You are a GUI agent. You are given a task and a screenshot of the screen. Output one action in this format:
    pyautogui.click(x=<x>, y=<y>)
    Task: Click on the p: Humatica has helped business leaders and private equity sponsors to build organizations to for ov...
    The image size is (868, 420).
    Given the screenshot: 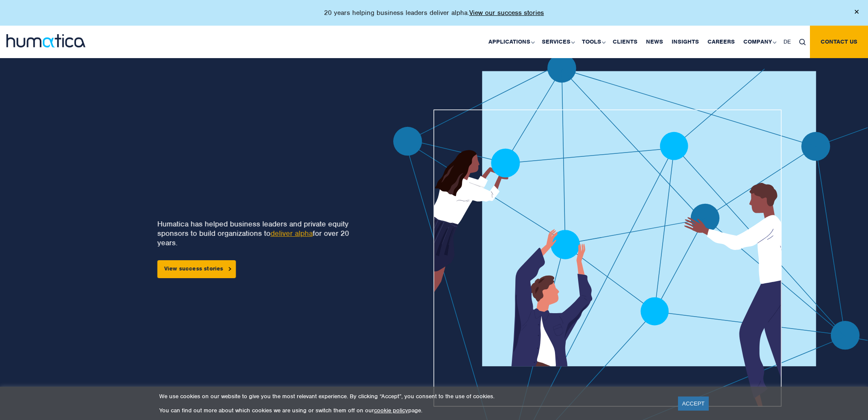 What is the action you would take?
    pyautogui.click(x=262, y=233)
    